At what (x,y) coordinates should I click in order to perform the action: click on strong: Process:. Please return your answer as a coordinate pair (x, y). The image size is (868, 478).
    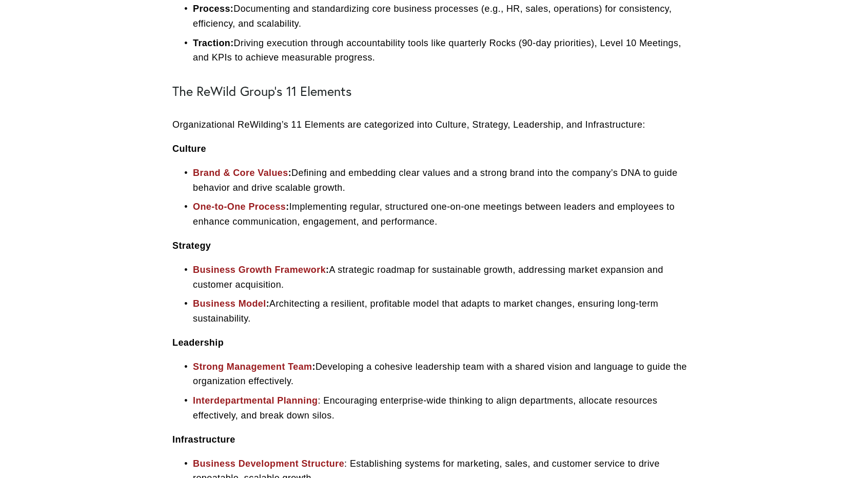
    Looking at the image, I should click on (213, 8).